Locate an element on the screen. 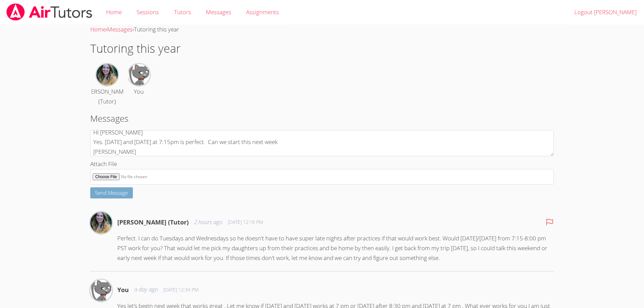 This screenshot has height=308, width=644. button: Send Message is located at coordinates (111, 193).